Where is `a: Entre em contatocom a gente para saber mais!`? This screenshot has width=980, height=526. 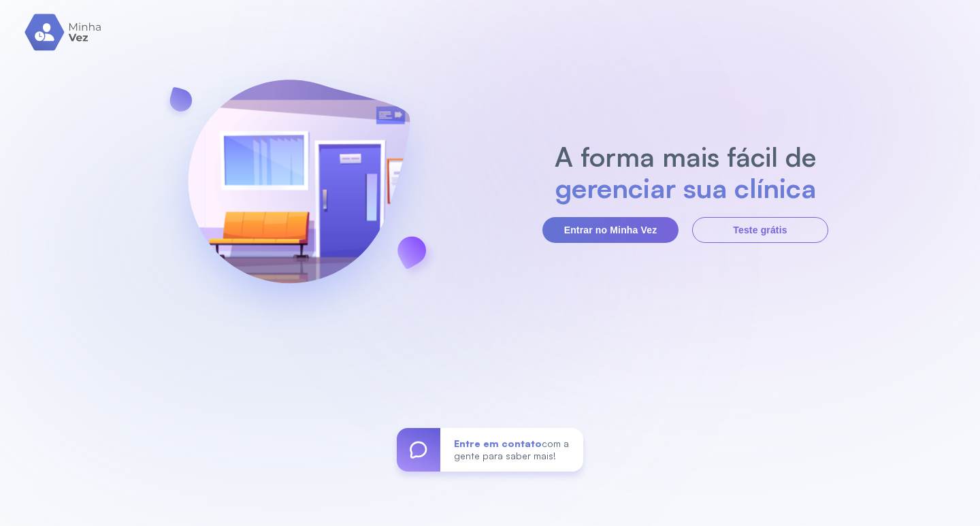 a: Entre em contatocom a gente para saber mais! is located at coordinates (490, 450).